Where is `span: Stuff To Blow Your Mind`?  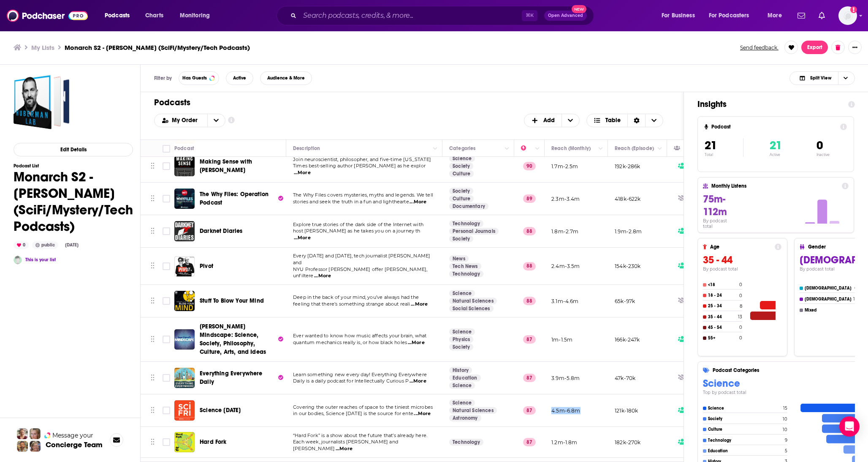 span: Stuff To Blow Your Mind is located at coordinates (231, 300).